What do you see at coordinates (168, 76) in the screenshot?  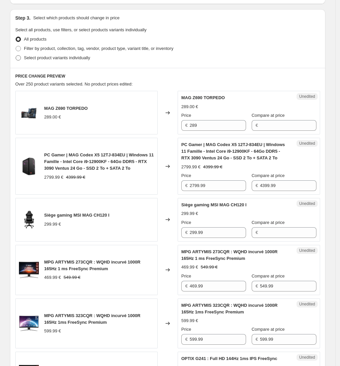 I see `h6: PRICE CHANGE PREVIEW` at bounding box center [168, 76].